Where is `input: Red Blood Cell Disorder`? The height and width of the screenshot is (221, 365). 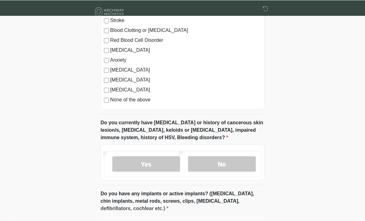
input: Red Blood Cell Disorder is located at coordinates (107, 40).